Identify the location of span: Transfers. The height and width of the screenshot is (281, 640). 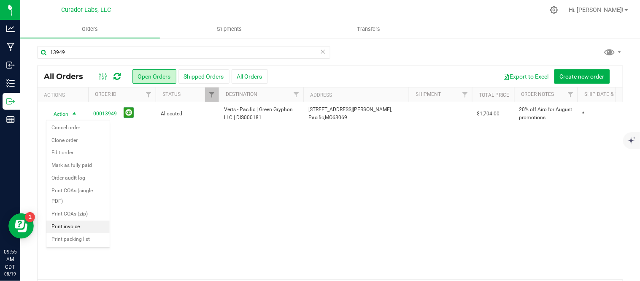
(369, 29).